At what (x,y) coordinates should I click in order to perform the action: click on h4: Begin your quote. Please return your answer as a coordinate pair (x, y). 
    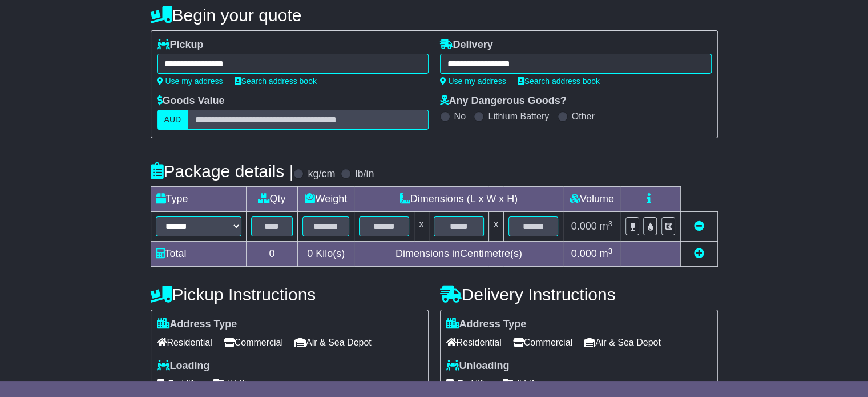
    Looking at the image, I should click on (434, 15).